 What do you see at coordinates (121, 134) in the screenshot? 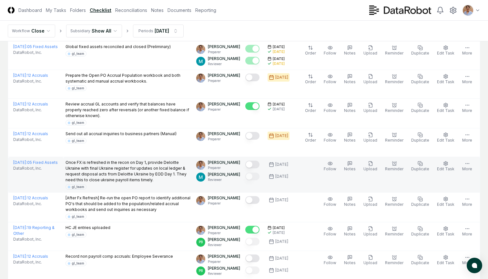
I see `p: Send out all accrual inquiries to business partners (Manual)` at bounding box center [121, 134].